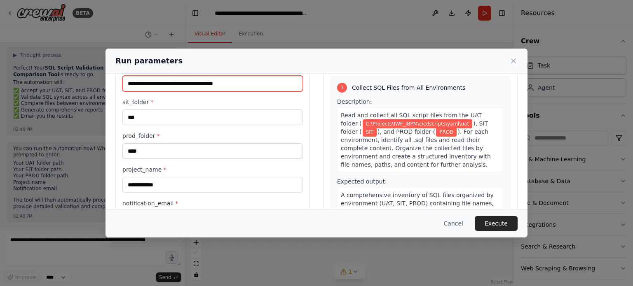  I want to click on button: Cancel, so click(453, 224).